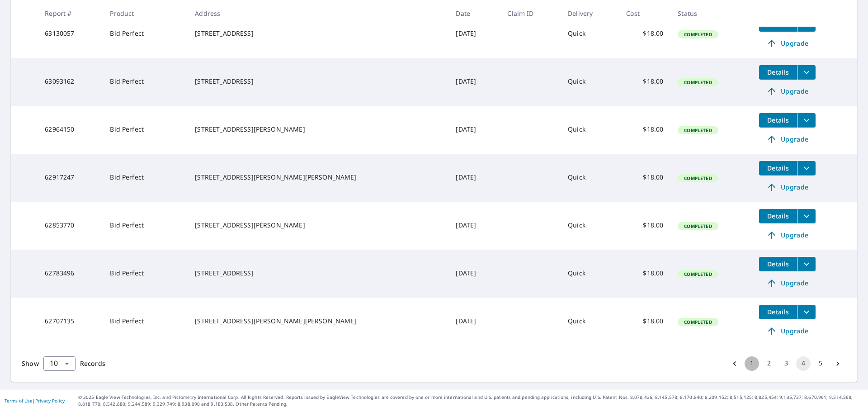 Image resolution: width=868 pixels, height=412 pixels. Describe the element at coordinates (70, 34) in the screenshot. I see `td: 63130057` at that location.